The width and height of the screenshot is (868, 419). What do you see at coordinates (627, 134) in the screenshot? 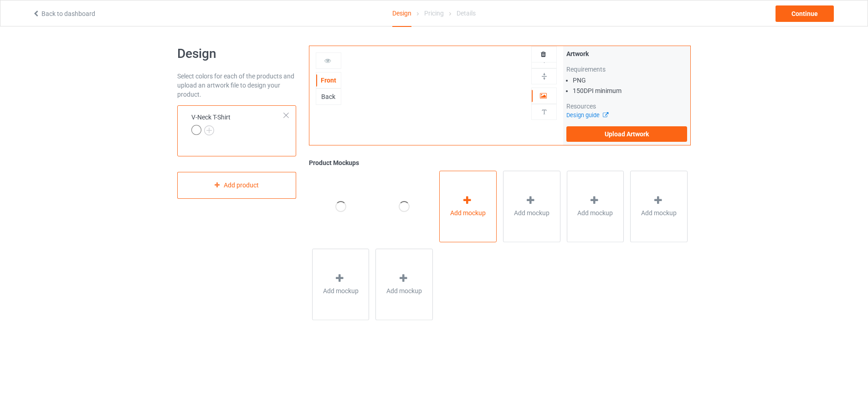
I see `label: Upload Artwork` at bounding box center [627, 134].